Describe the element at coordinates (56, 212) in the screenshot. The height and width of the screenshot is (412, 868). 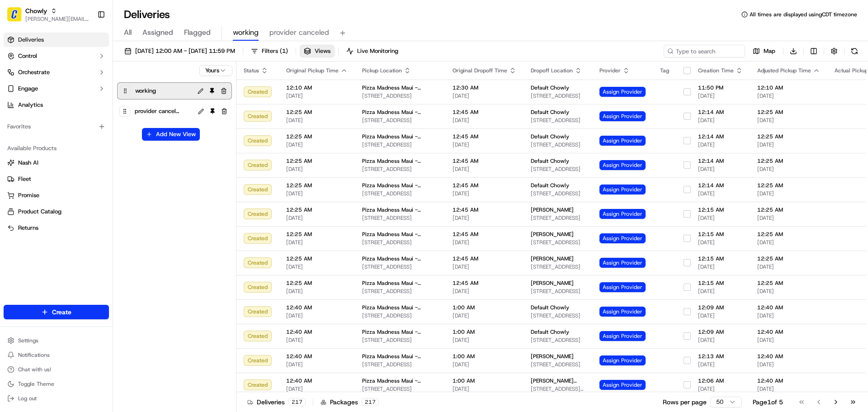
I see `a: Product Catalog` at that location.